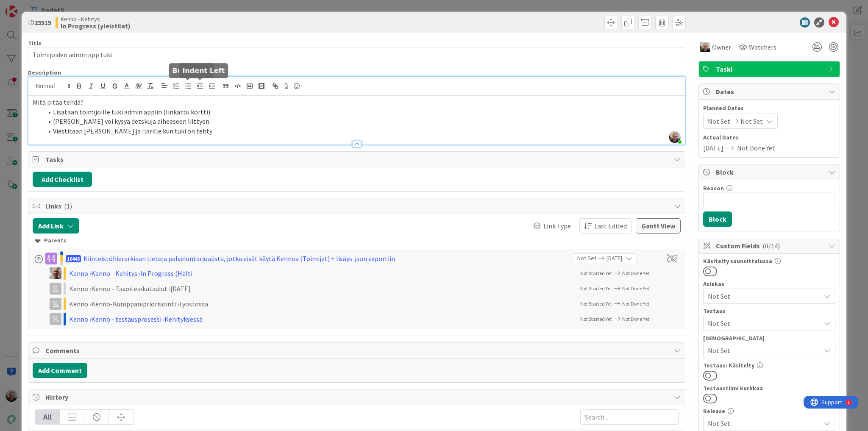  Describe the element at coordinates (769, 108) in the screenshot. I see `span: Planned Dates` at that location.